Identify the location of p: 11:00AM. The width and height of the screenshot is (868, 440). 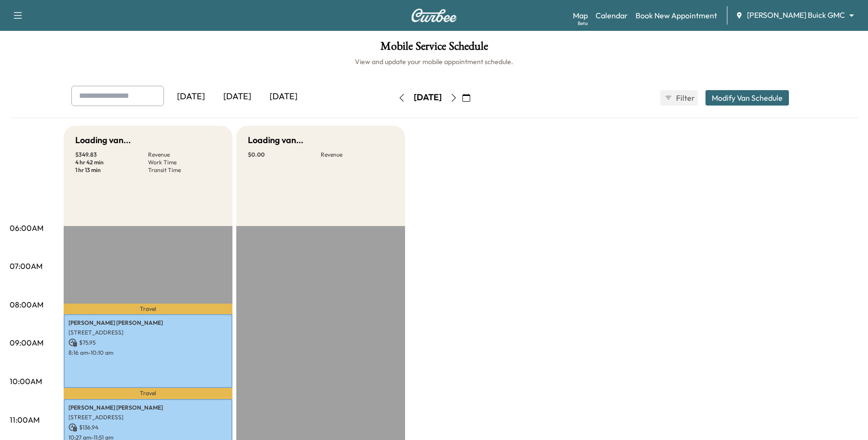
(25, 420).